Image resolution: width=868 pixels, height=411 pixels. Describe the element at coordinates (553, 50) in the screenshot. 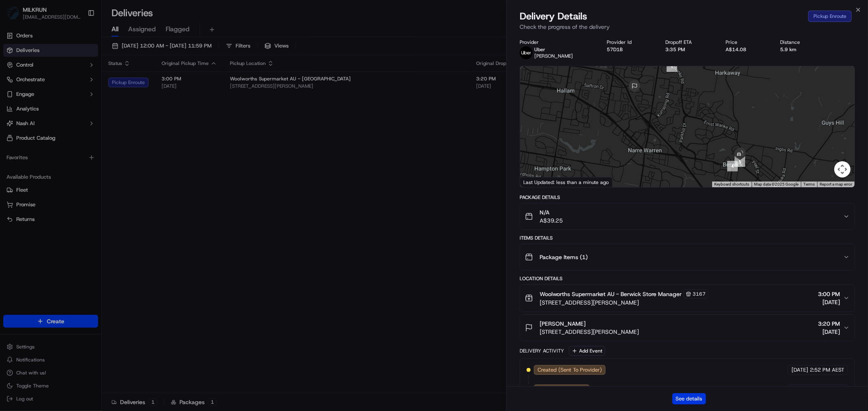

I see `p: Uber` at that location.